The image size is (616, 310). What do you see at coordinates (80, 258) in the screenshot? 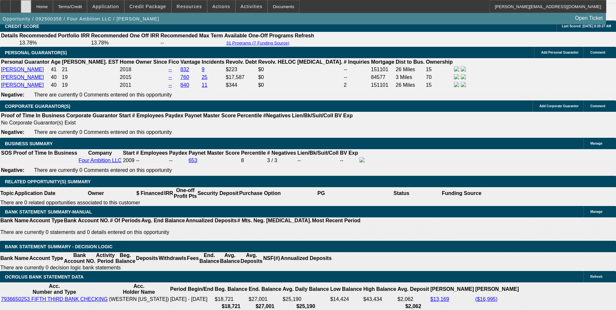
I see `th: Bank Account NO.` at bounding box center [80, 258].